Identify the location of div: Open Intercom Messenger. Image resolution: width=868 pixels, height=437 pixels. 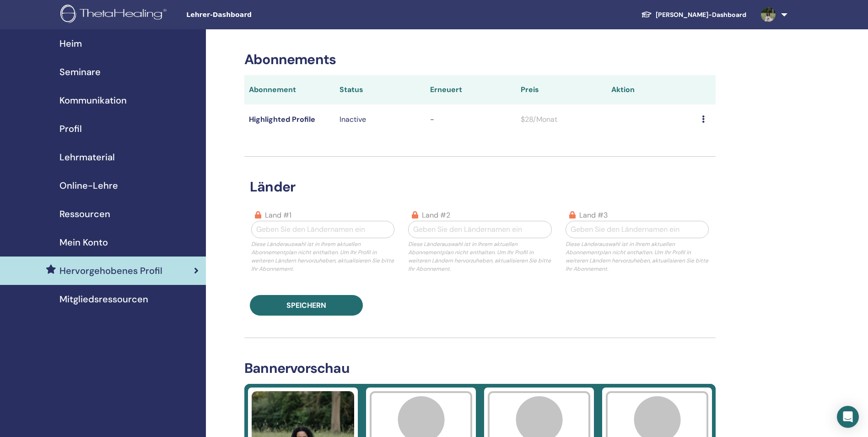
(848, 417).